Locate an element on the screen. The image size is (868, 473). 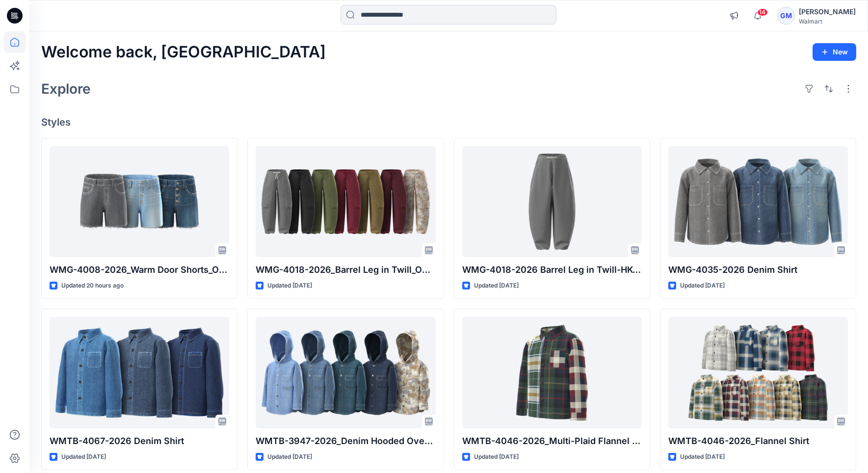
span: 14 is located at coordinates (763, 12).